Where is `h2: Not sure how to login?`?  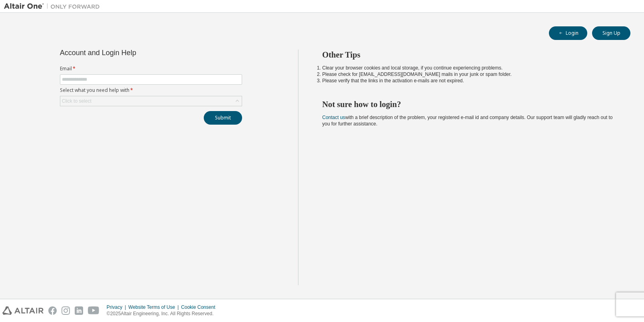
h2: Not sure how to login? is located at coordinates (469, 105).